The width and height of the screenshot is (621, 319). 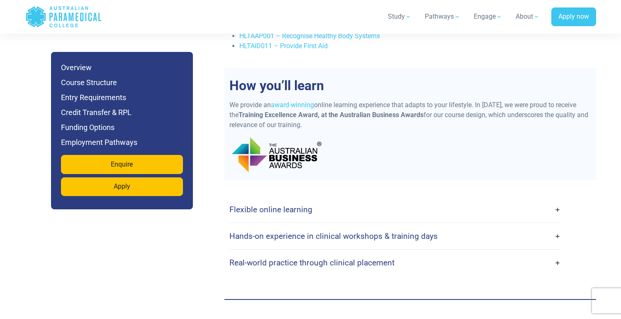 What do you see at coordinates (284, 46) in the screenshot?
I see `a: HLTAID011 – Provide First Aid` at bounding box center [284, 46].